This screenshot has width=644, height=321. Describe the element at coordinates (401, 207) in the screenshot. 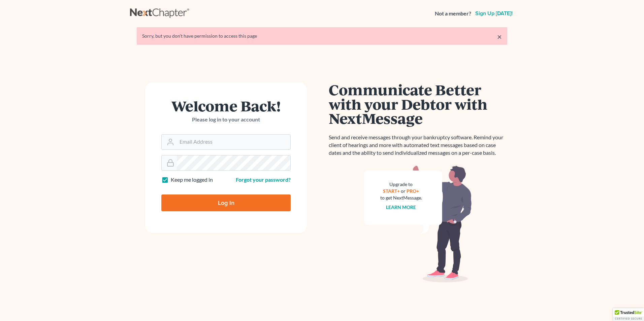

I see `a: Learn more` at that location.